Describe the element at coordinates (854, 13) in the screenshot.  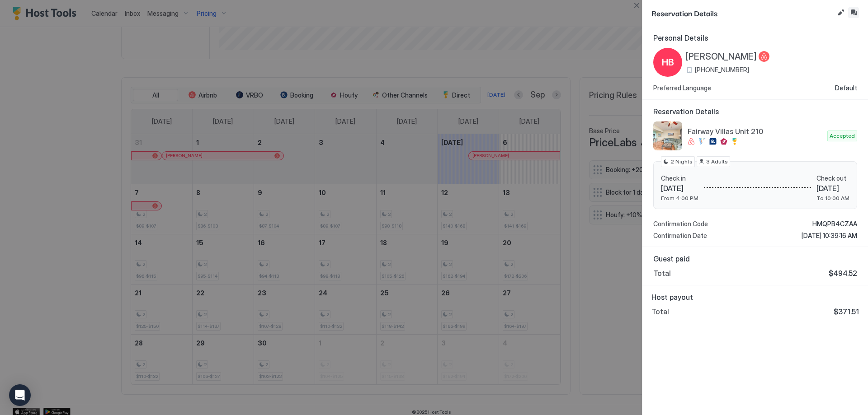
I see `button: Inbox` at that location.